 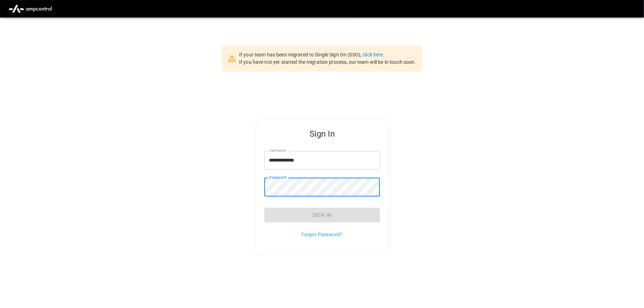 I want to click on img: ampcontrol.io logo, so click(x=30, y=9).